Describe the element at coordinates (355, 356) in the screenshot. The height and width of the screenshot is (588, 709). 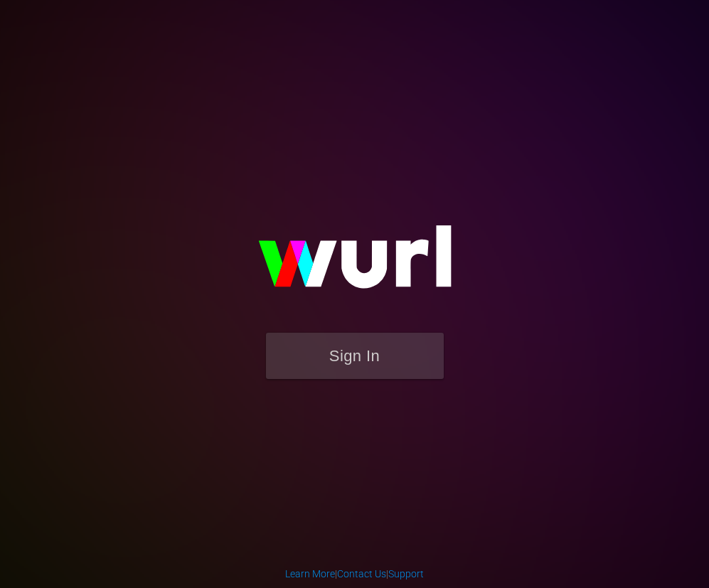
I see `button: Sign In` at that location.